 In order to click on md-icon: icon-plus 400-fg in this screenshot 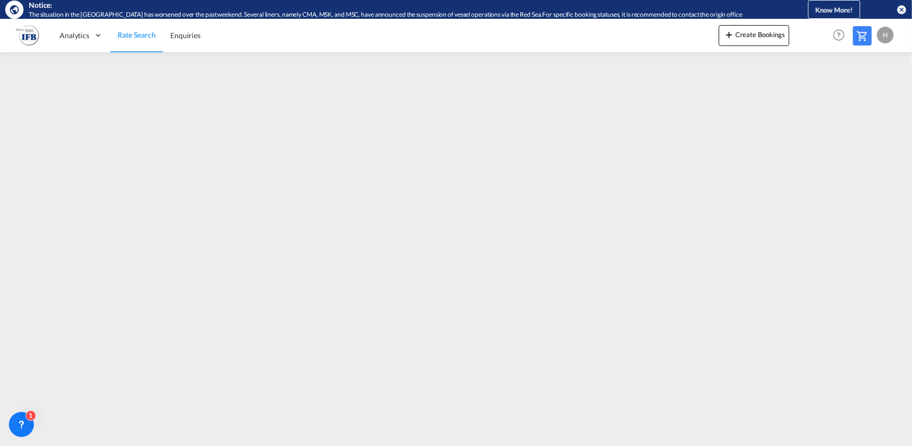, I will do `click(729, 34)`.